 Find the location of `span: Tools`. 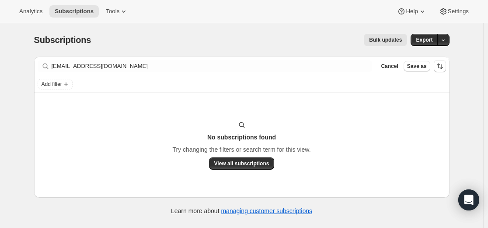

span: Tools is located at coordinates (112, 11).